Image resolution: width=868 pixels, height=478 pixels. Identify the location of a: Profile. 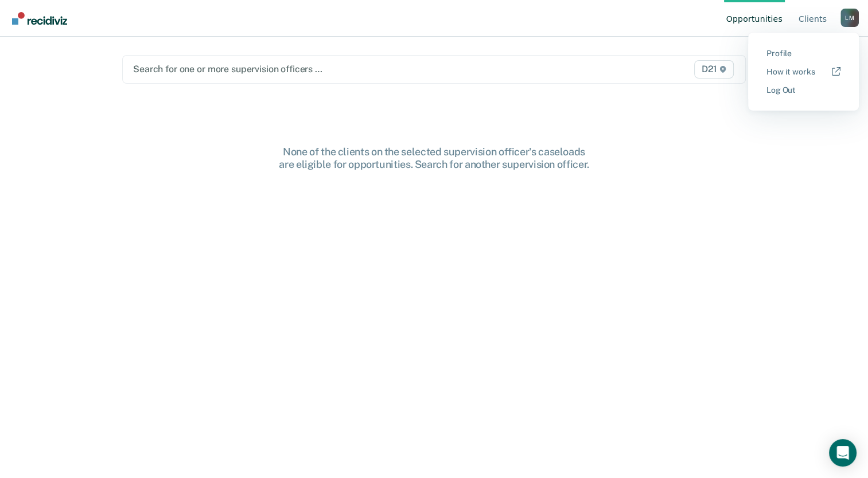
(804, 53).